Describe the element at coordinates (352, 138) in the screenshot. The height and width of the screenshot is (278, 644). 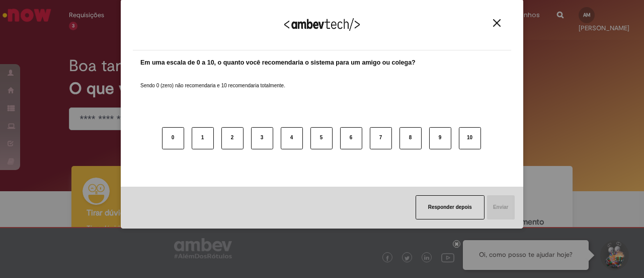
I see `button: 6` at that location.